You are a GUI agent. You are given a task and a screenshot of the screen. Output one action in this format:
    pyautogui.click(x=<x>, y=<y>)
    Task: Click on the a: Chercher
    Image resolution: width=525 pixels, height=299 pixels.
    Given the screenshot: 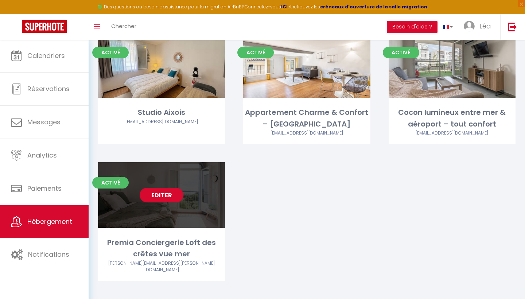 What is the action you would take?
    pyautogui.click(x=124, y=27)
    